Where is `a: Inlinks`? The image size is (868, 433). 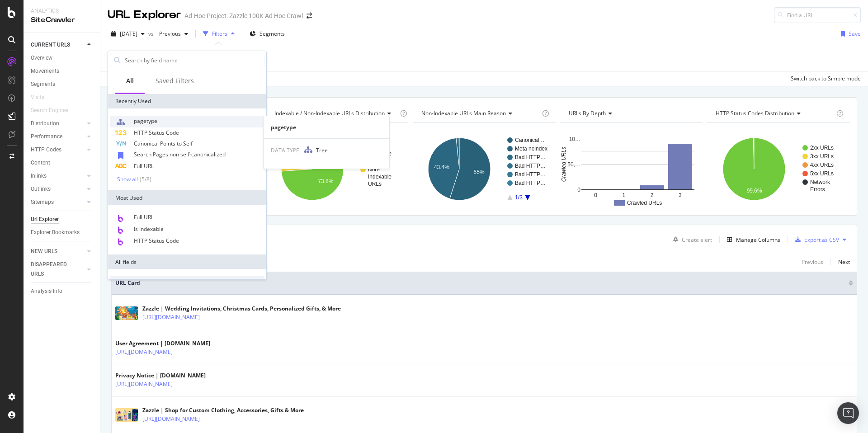 a: Inlinks is located at coordinates (57, 176).